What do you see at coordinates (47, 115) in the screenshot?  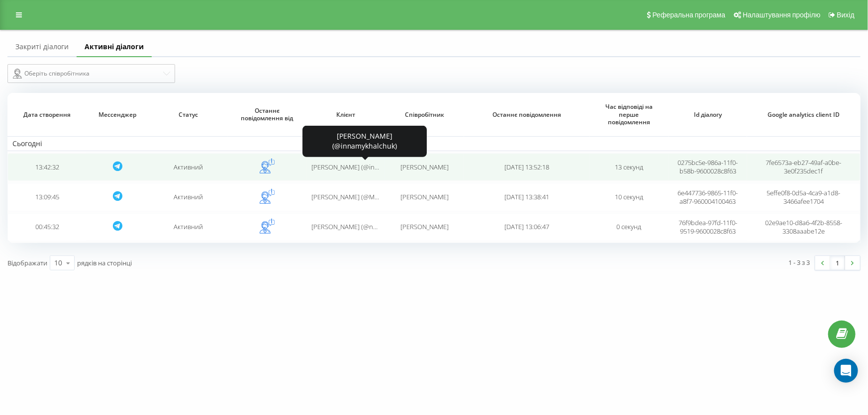 I see `span: Дата створення` at bounding box center [47, 115].